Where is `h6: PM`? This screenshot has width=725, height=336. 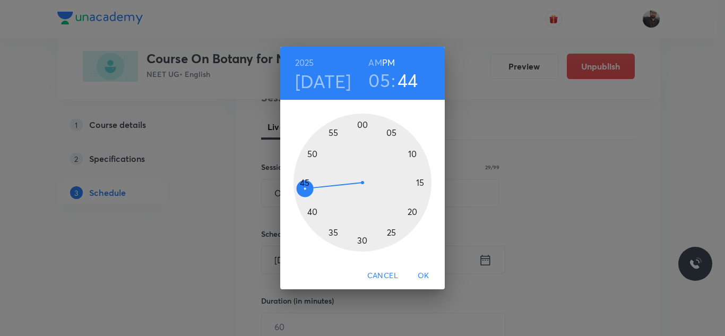 h6: PM is located at coordinates (389, 63).